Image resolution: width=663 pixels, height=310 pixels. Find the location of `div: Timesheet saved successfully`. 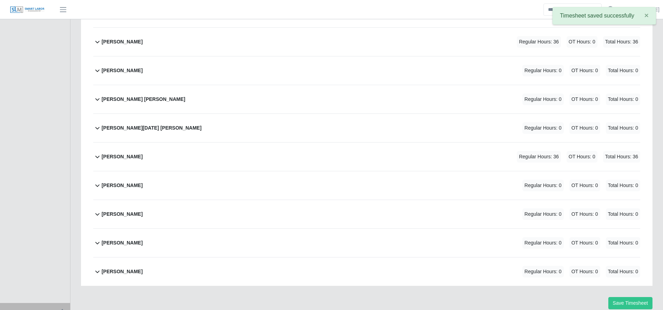

div: Timesheet saved successfully is located at coordinates (604, 16).